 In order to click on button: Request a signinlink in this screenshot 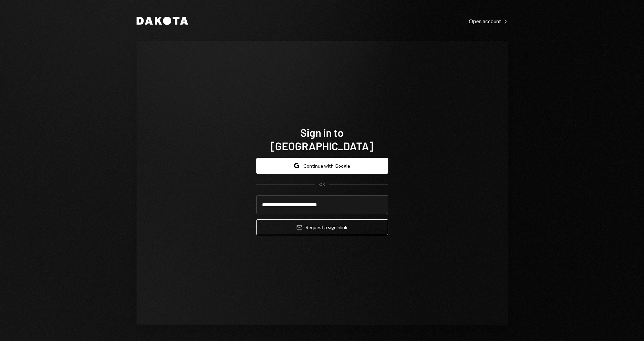, I will do `click(322, 227)`.